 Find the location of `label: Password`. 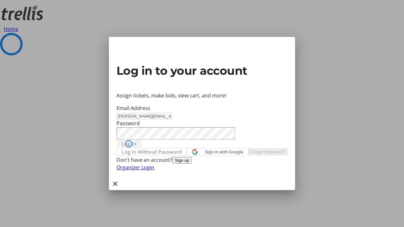

label: Password is located at coordinates (128, 123).